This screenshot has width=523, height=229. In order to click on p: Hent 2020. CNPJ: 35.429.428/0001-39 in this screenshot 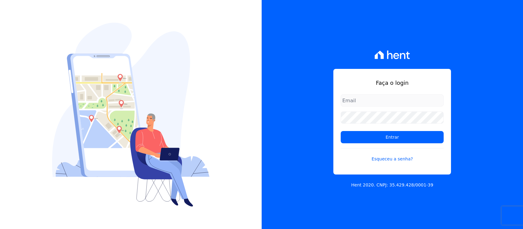, I will do `click(392, 185)`.